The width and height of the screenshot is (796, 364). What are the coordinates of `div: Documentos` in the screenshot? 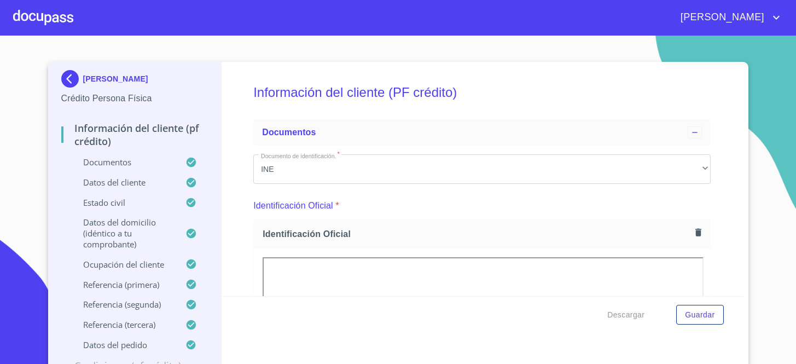 It's located at (482, 132).